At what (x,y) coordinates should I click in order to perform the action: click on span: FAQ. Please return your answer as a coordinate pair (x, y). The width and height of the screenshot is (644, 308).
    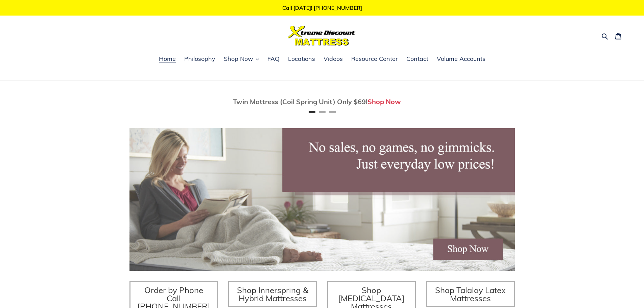
    Looking at the image, I should click on (273, 59).